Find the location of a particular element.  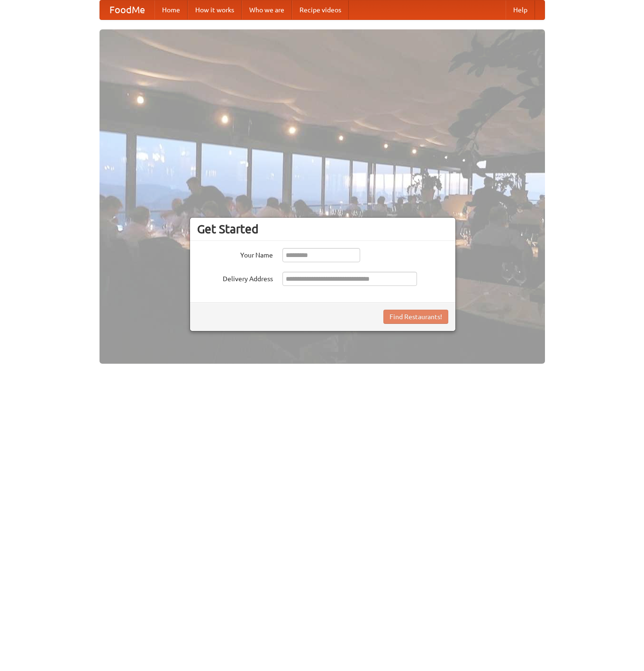

a: Home is located at coordinates (171, 10).